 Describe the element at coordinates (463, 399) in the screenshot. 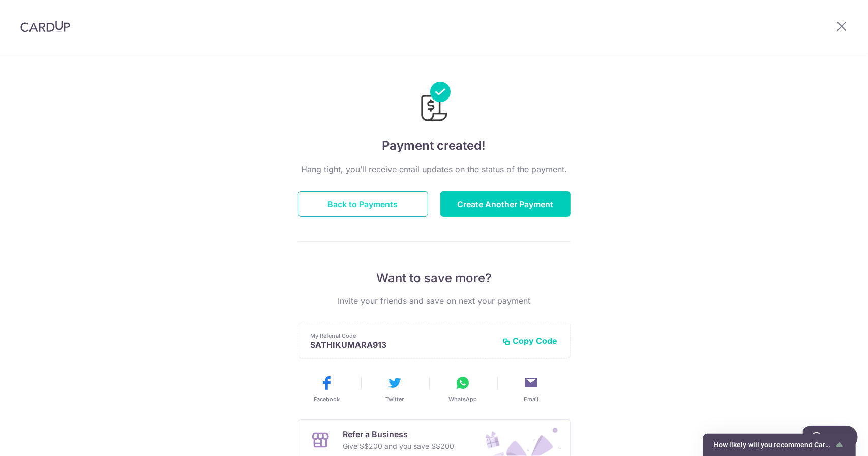

I see `span: WhatsApp` at that location.